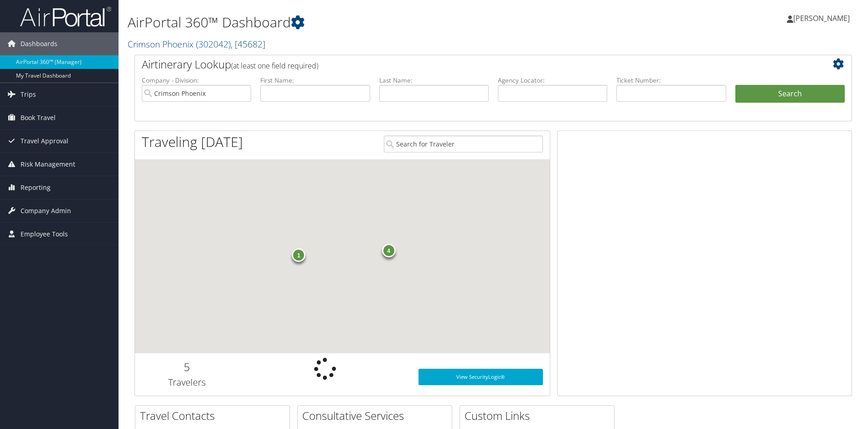 This screenshot has width=868, height=429. Describe the element at coordinates (215, 416) in the screenshot. I see `h2: Travel Contacts` at that location.